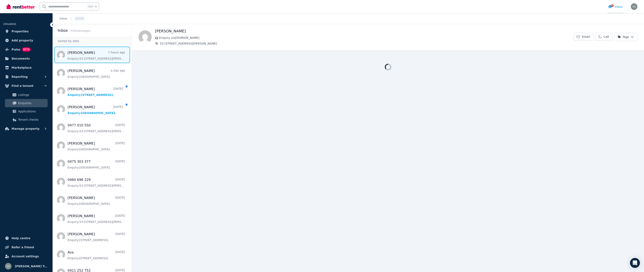 The height and width of the screenshot is (272, 644). What do you see at coordinates (21, 7) in the screenshot?
I see `img: RentBetter` at bounding box center [21, 7].